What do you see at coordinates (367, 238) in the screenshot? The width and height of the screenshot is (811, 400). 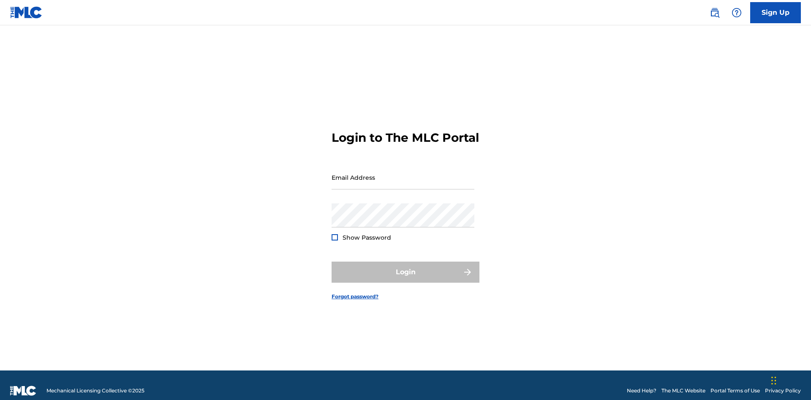 I see `span: Show Password` at bounding box center [367, 238].